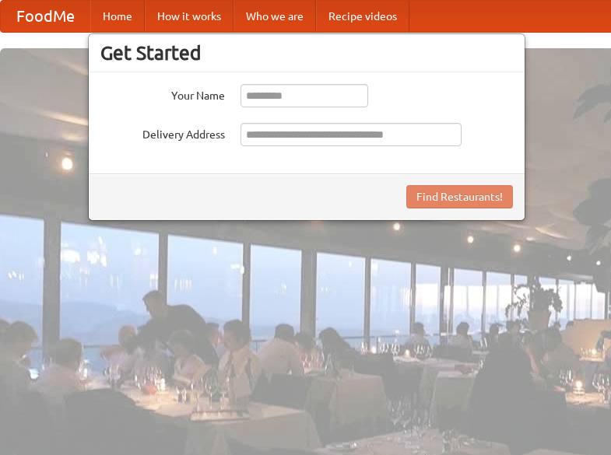  I want to click on label: Your Name, so click(163, 93).